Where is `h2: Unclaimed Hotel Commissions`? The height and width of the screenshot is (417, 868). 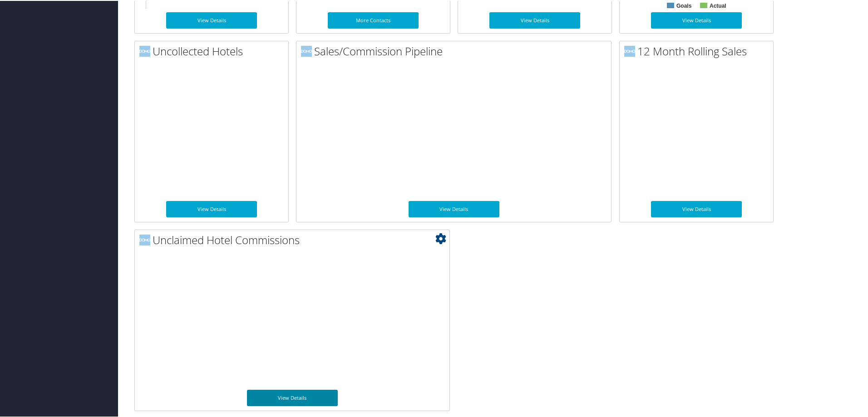 h2: Unclaimed Hotel Commissions is located at coordinates (294, 239).